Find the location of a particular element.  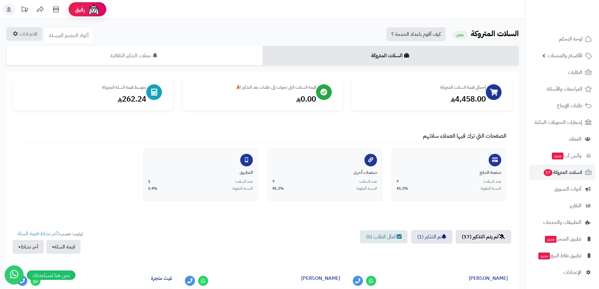

span: رفيق is located at coordinates (80, 9).